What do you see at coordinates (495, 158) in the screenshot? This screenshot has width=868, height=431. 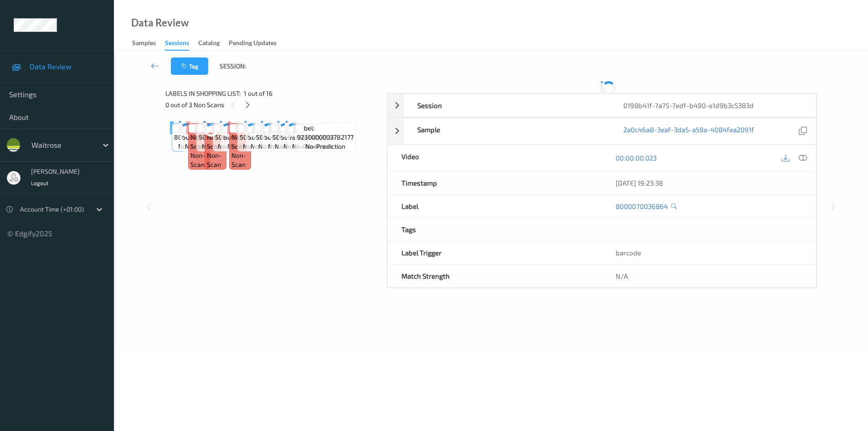 I see `div: Video` at bounding box center [495, 158].